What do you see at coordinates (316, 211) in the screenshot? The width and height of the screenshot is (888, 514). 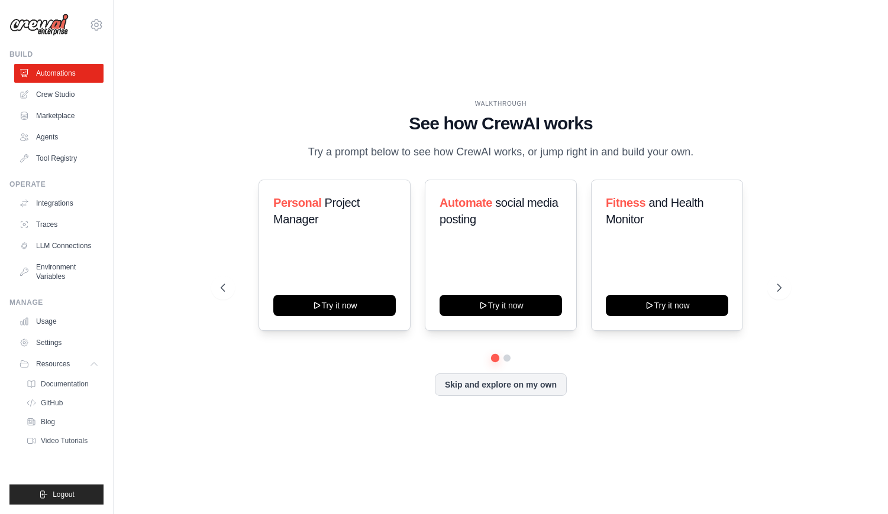 I see `span: Project Manager` at bounding box center [316, 211].